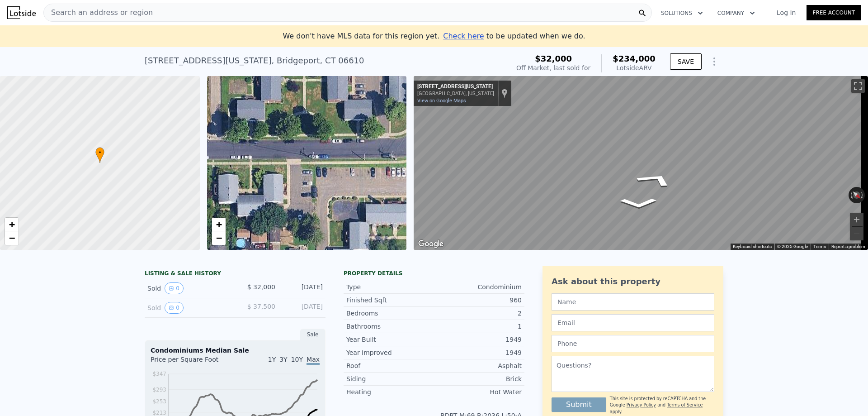  Describe the element at coordinates (848, 246) in the screenshot. I see `a: Report a problem` at that location.